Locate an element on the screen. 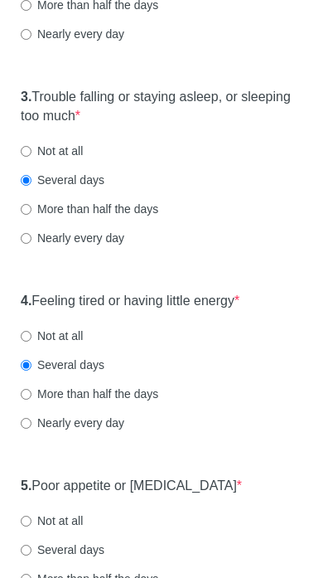 The width and height of the screenshot is (323, 578). strong: 3. is located at coordinates (26, 96).